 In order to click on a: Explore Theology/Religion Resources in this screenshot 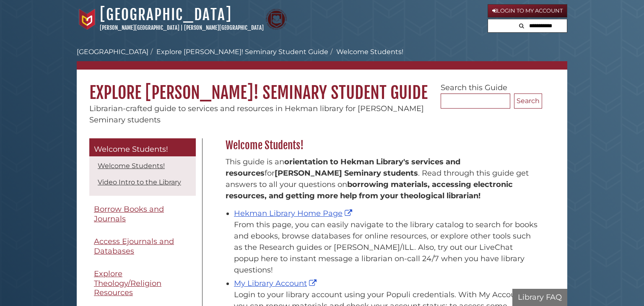, I will do `click(142, 283)`.